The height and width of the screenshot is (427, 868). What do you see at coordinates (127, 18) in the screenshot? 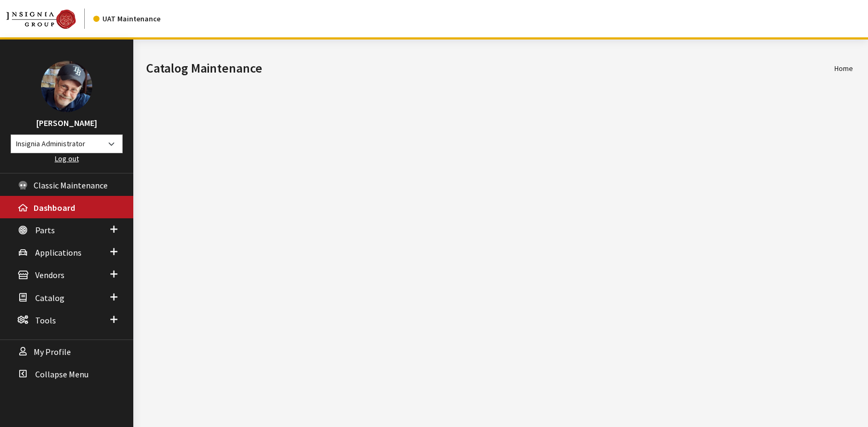
I see `div: UAT Maintenance` at bounding box center [127, 18].